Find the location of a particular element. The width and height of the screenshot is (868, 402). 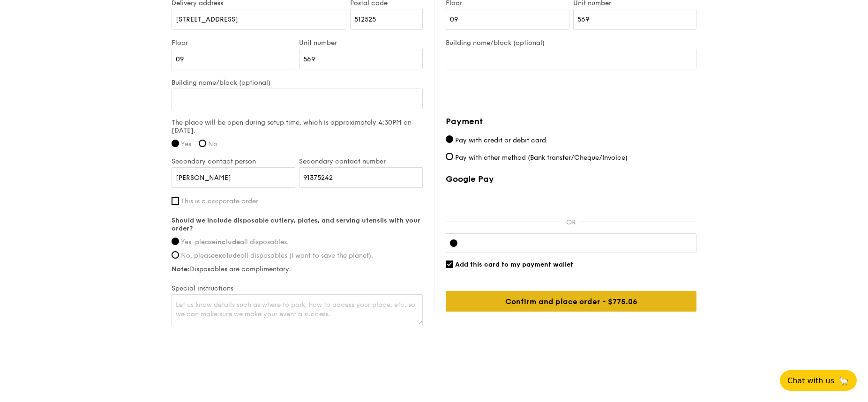

strong: include is located at coordinates (228, 242).